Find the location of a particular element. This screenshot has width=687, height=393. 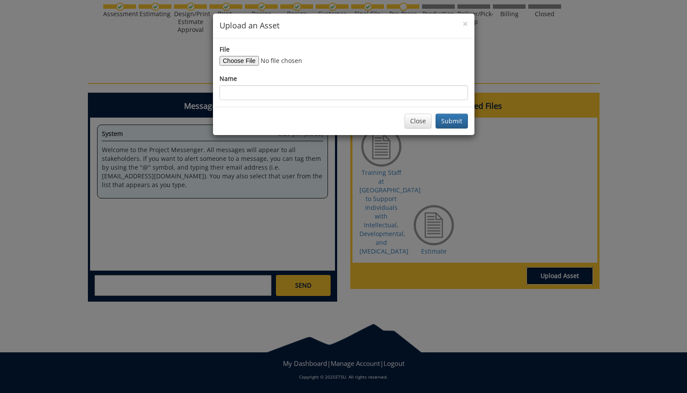

label: Name is located at coordinates (228, 79).